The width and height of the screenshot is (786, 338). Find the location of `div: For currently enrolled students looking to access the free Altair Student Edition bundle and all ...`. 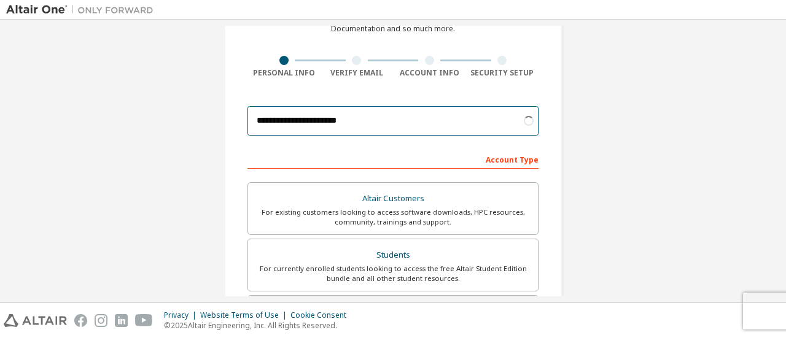

div: For currently enrolled students looking to access the free Altair Student Edition bundle and all ... is located at coordinates (393, 274).